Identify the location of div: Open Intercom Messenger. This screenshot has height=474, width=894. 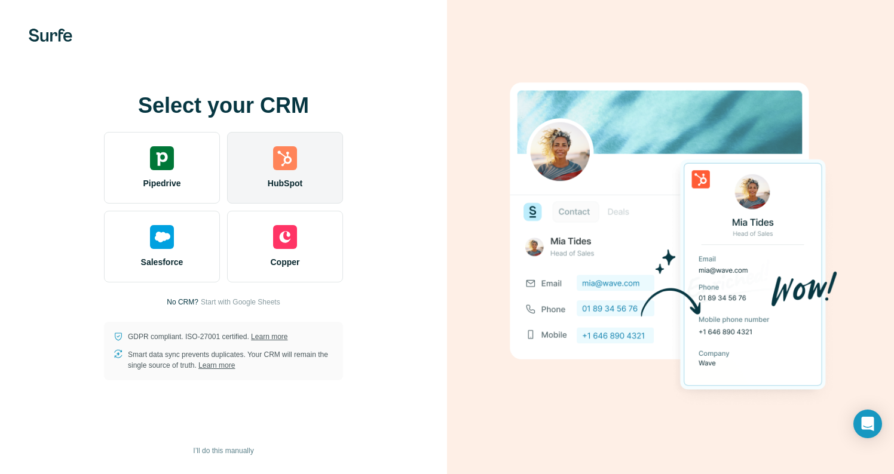
(867, 424).